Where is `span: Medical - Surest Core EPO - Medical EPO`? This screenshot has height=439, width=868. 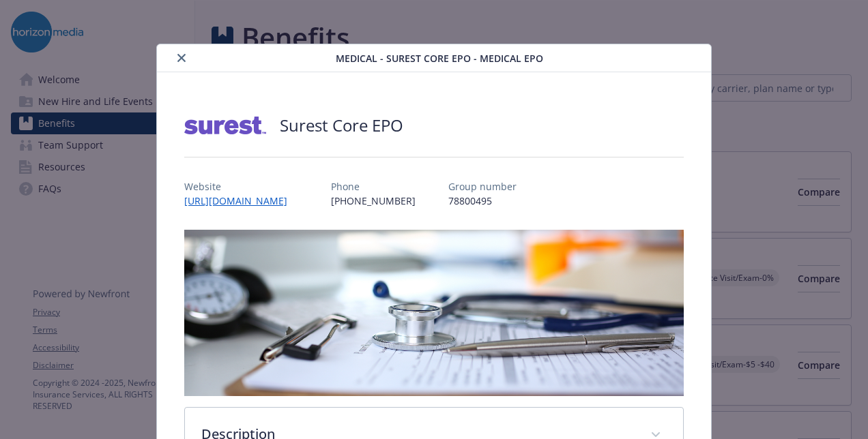
span: Medical - Surest Core EPO - Medical EPO is located at coordinates (439, 58).